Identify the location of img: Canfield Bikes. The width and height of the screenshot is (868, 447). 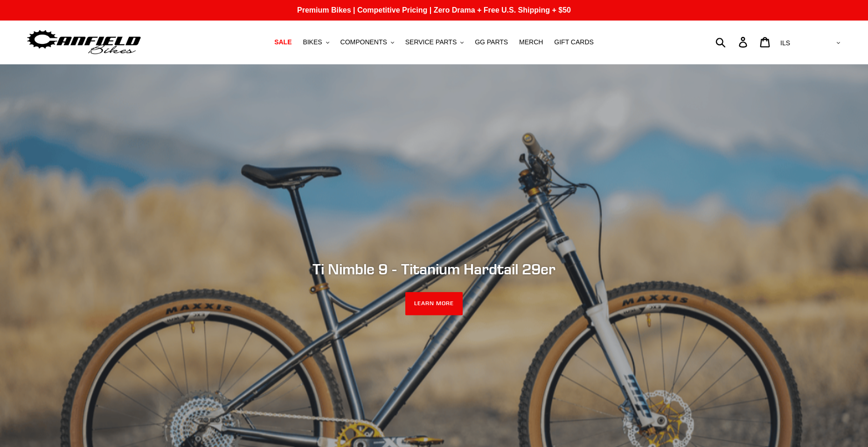
(84, 42).